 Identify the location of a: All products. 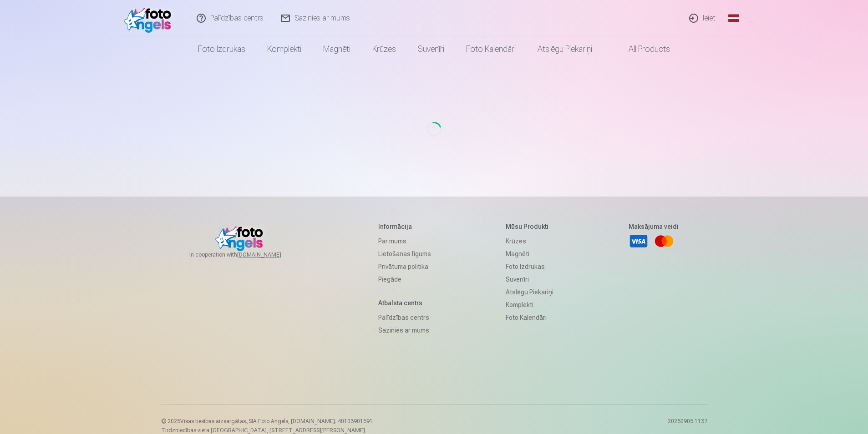
(642, 49).